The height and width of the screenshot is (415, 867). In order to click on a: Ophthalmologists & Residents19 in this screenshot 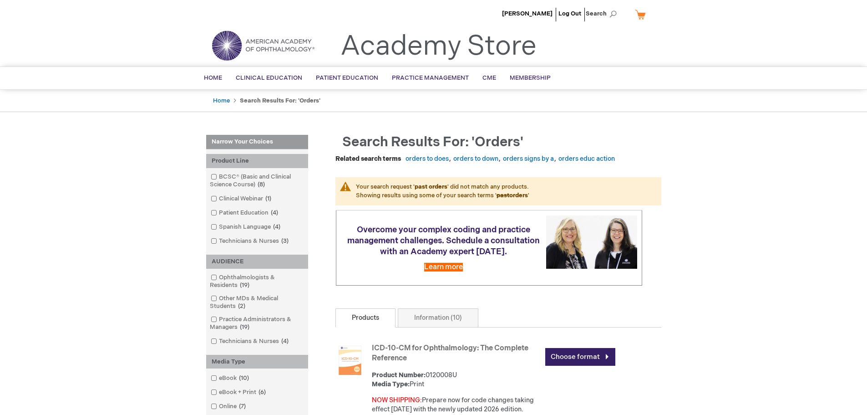, I will do `click(257, 281)`.